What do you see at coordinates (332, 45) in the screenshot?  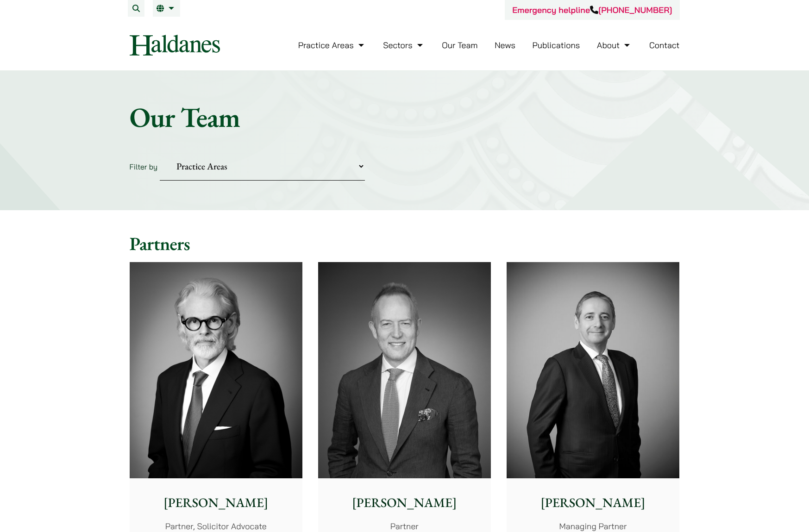 I see `a: Practice Areas` at bounding box center [332, 45].